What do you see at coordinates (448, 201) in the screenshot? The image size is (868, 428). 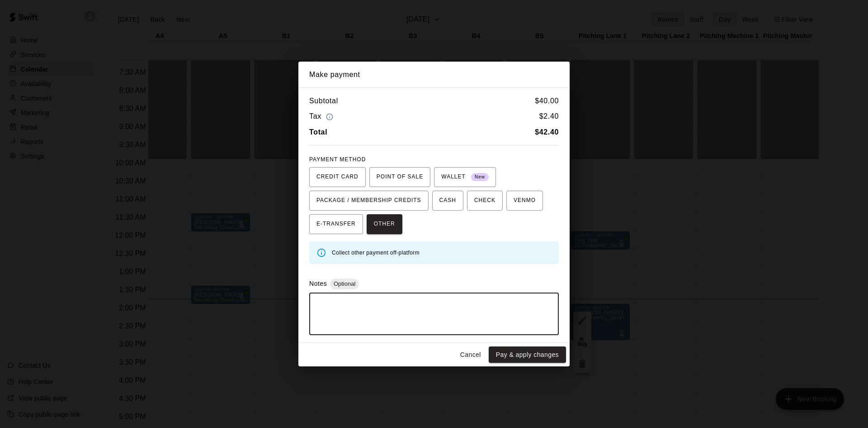 I see `span: CASH` at bounding box center [448, 201].